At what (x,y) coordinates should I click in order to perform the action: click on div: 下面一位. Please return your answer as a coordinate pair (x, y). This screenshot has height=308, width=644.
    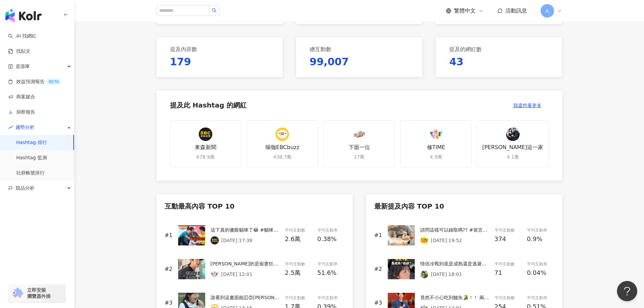
    Looking at the image, I should click on (360, 147).